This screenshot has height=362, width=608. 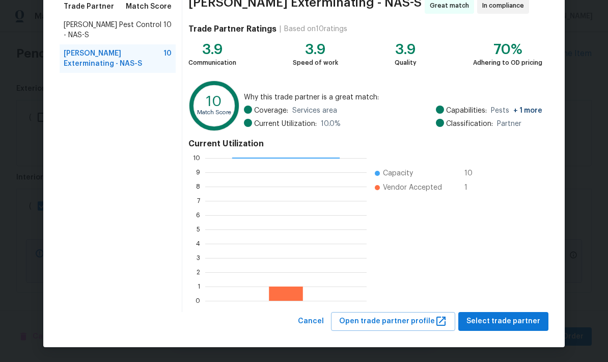 What do you see at coordinates (199, 201) in the screenshot?
I see `text: 7` at bounding box center [199, 201].